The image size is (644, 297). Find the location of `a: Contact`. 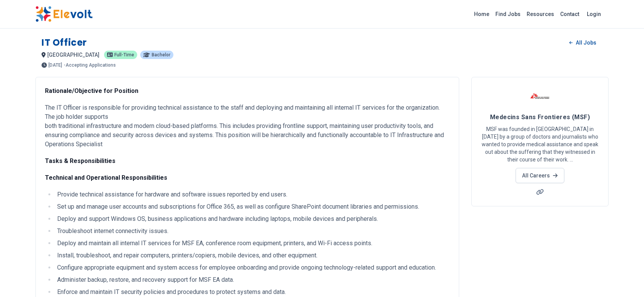

a: Contact is located at coordinates (570, 14).